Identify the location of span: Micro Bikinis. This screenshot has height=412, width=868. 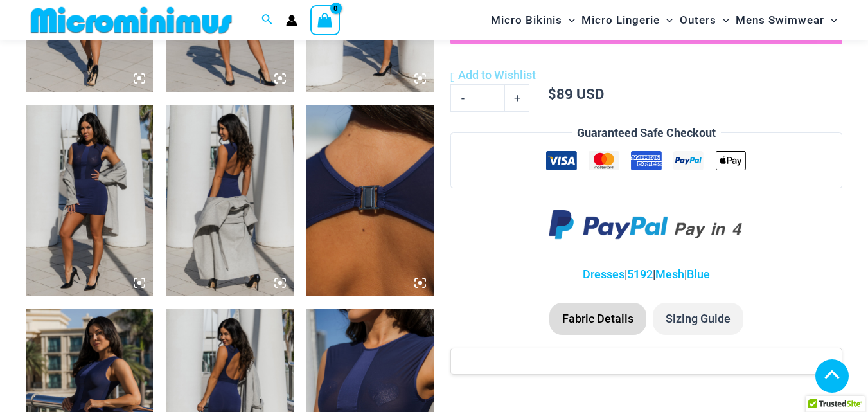
(527, 20).